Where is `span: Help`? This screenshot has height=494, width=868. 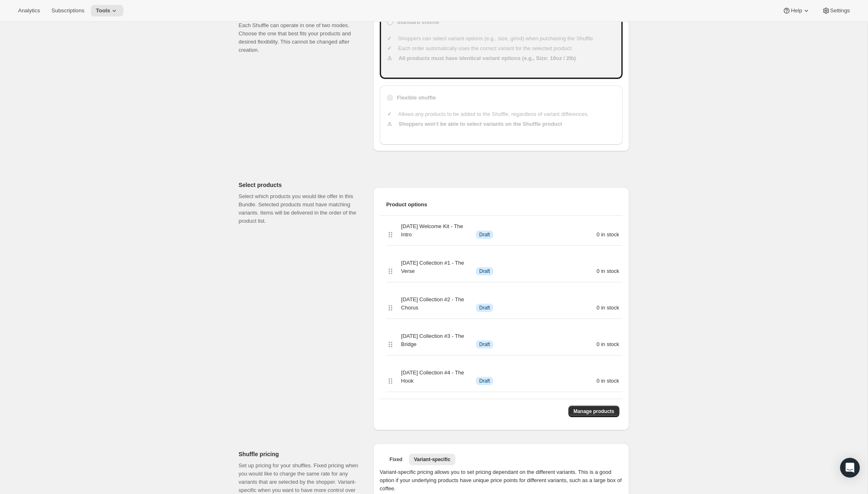 span: Help is located at coordinates (796, 11).